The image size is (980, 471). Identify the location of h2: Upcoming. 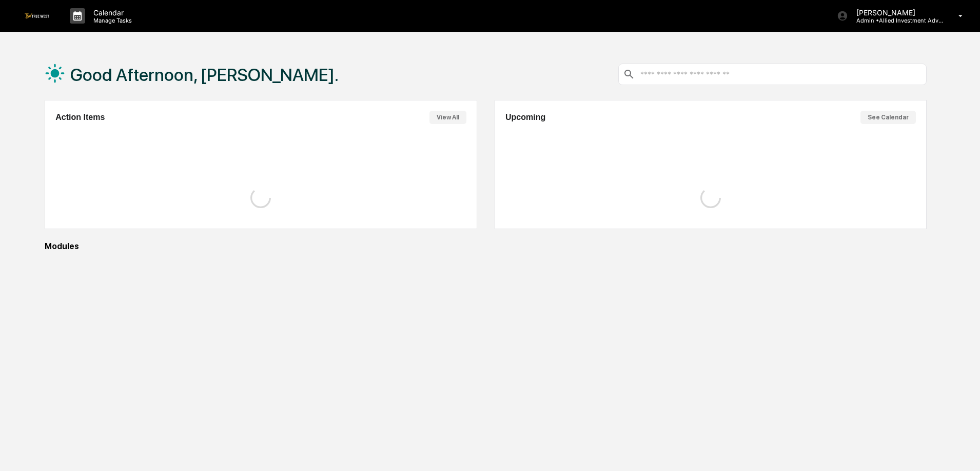
(525, 117).